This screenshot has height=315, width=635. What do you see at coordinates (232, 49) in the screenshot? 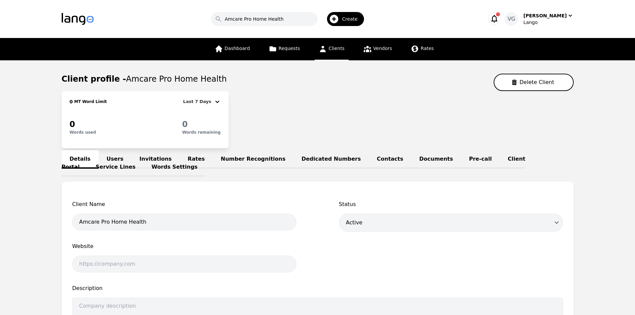
I see `a: Dashboard` at bounding box center [232, 49].